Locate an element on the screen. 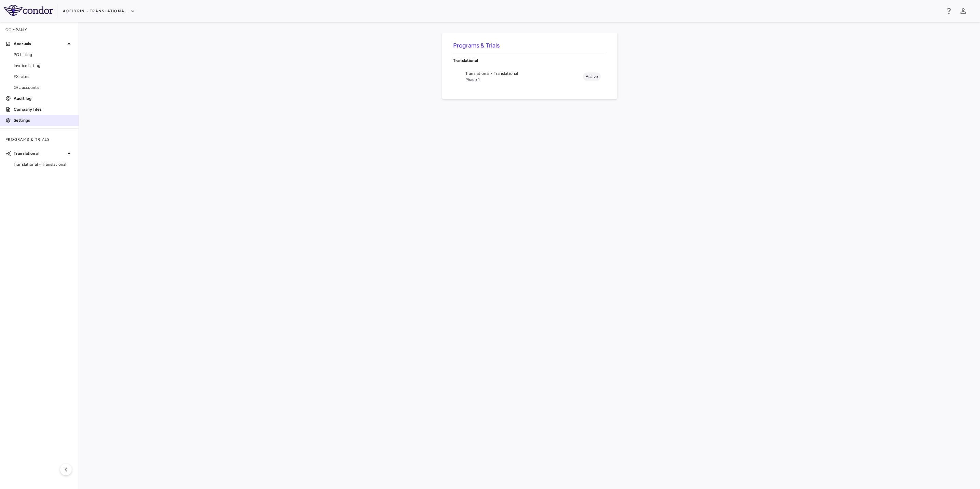  span: FX rates is located at coordinates (44, 76).